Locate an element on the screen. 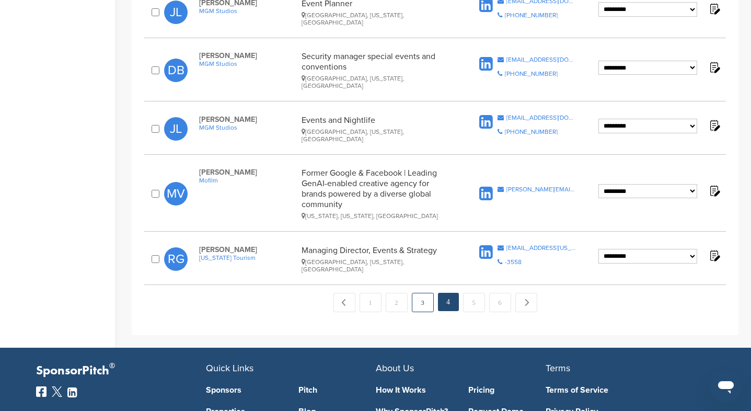 Image resolution: width=751 pixels, height=411 pixels. div: Events and Nightlife is located at coordinates (378, 129).